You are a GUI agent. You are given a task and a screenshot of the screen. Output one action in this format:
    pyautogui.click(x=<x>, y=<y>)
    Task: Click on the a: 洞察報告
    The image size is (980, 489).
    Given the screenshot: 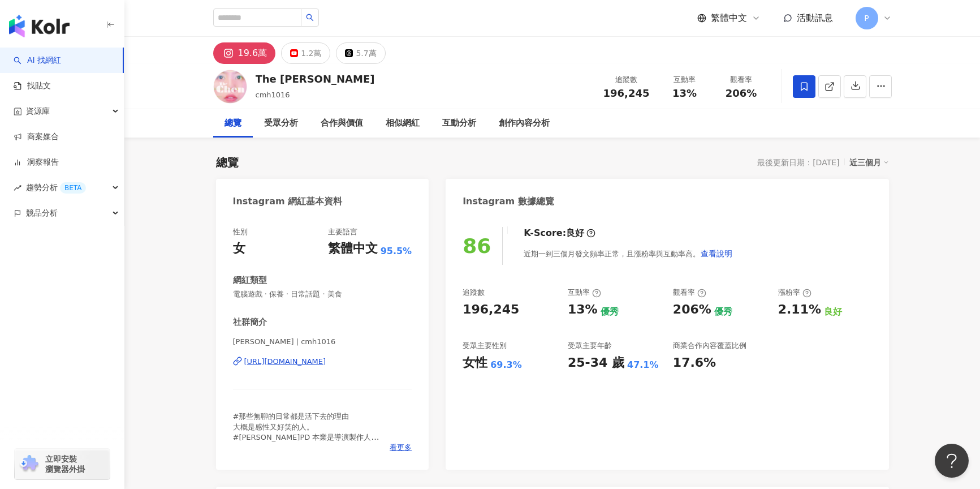 What is the action you would take?
    pyautogui.click(x=36, y=162)
    